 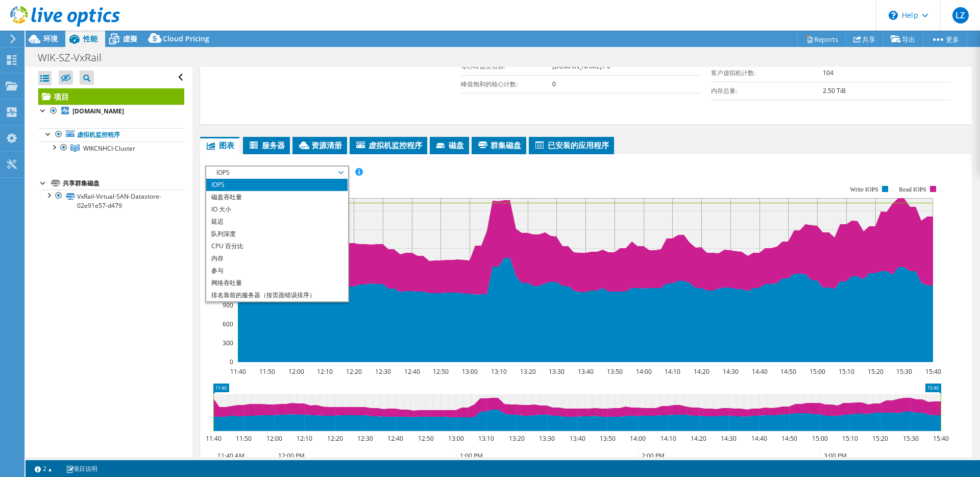 What do you see at coordinates (228, 323) in the screenshot?
I see `text: 600` at bounding box center [228, 323].